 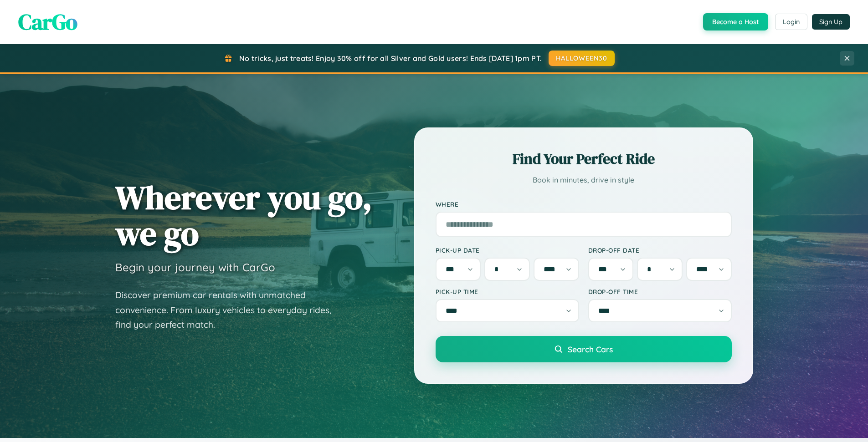 What do you see at coordinates (244, 215) in the screenshot?
I see `h1: Wherever you go, we go` at bounding box center [244, 215].